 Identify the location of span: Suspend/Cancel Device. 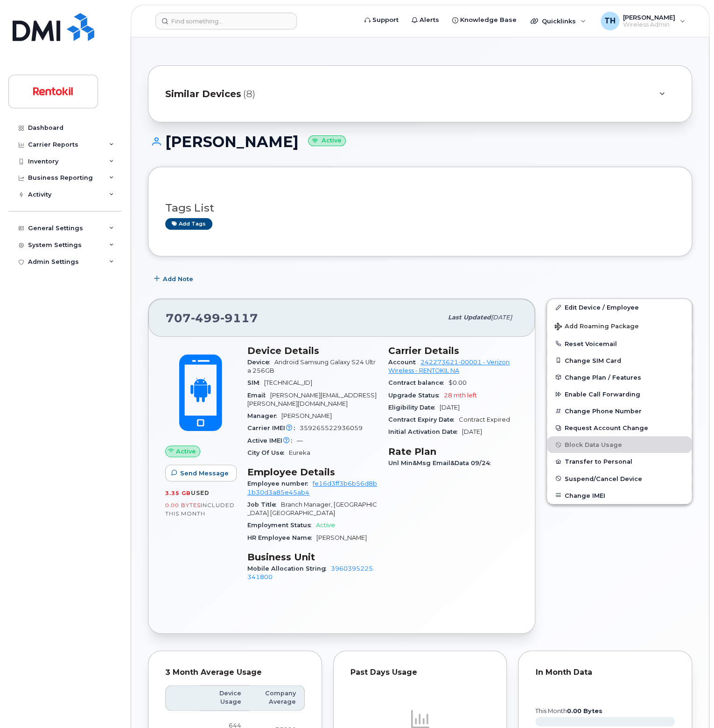
(603, 478).